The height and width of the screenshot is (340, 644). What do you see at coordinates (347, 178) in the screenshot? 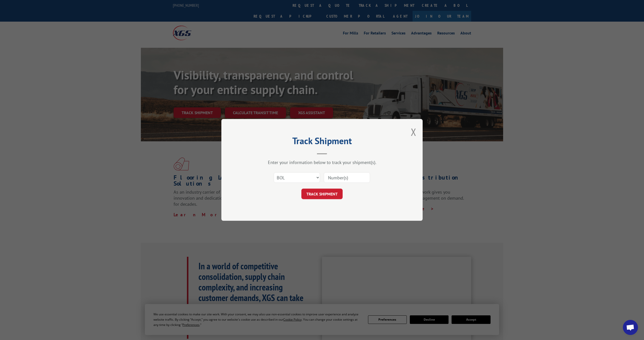
I see `input: Number(s)` at bounding box center [347, 178].